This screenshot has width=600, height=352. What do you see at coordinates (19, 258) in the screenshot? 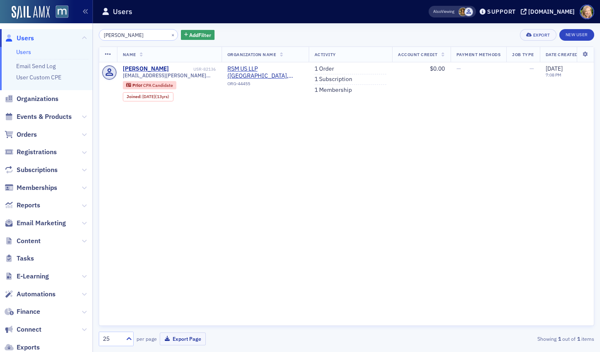
I see `a: Tasks` at bounding box center [19, 258].